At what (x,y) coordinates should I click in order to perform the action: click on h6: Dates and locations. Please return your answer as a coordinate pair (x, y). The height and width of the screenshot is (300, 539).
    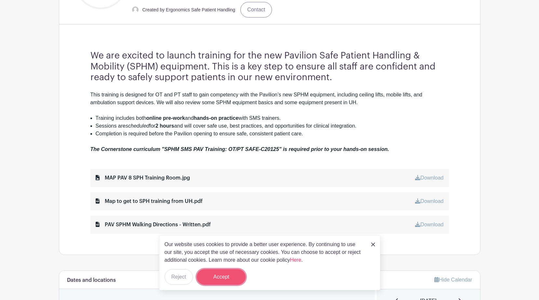
    Looking at the image, I should click on (91, 280).